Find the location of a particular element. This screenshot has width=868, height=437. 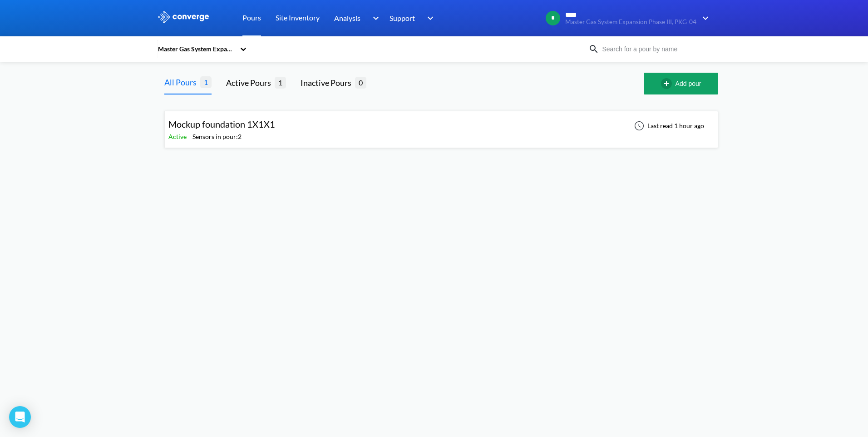

input: Search for a pour by name is located at coordinates (654, 49).